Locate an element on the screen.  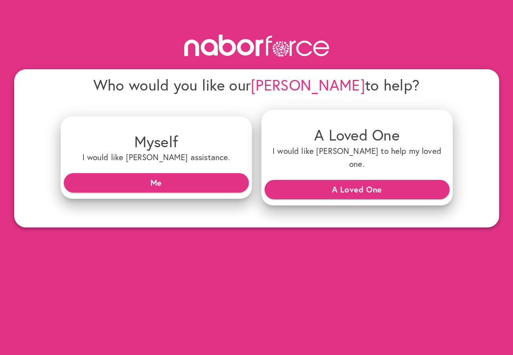
span: Me is located at coordinates (156, 183).